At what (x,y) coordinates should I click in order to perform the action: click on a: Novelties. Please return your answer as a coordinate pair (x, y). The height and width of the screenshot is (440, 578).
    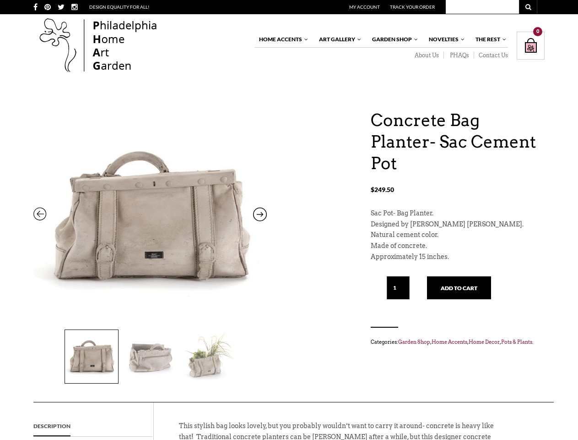
    Looking at the image, I should click on (445, 39).